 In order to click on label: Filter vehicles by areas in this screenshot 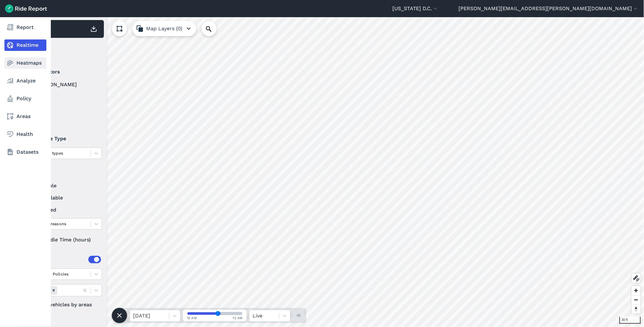, I will do `click(64, 305)`.